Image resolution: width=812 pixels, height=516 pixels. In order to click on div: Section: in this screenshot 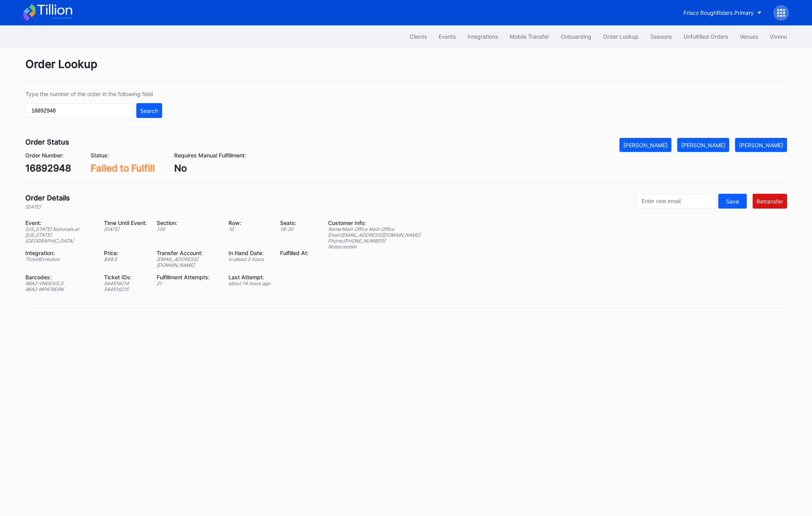, I will do `click(187, 222)`.